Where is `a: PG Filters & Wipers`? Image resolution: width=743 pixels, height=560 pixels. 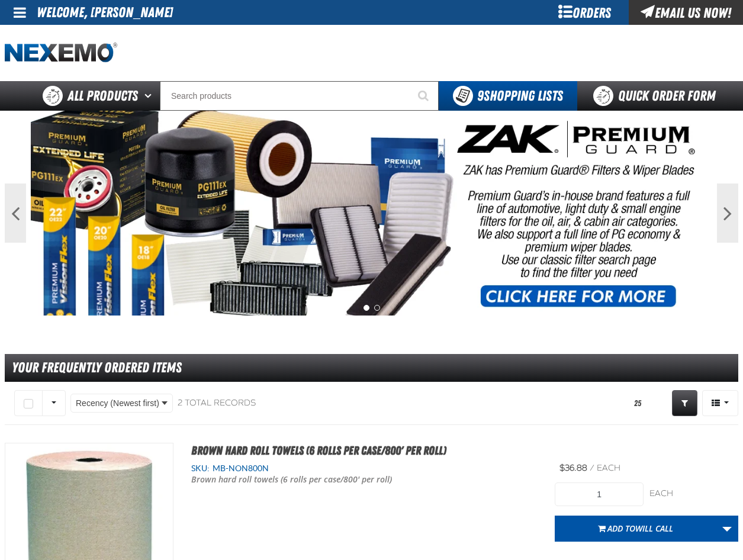
a: PG Filters & Wipers is located at coordinates (371, 213).